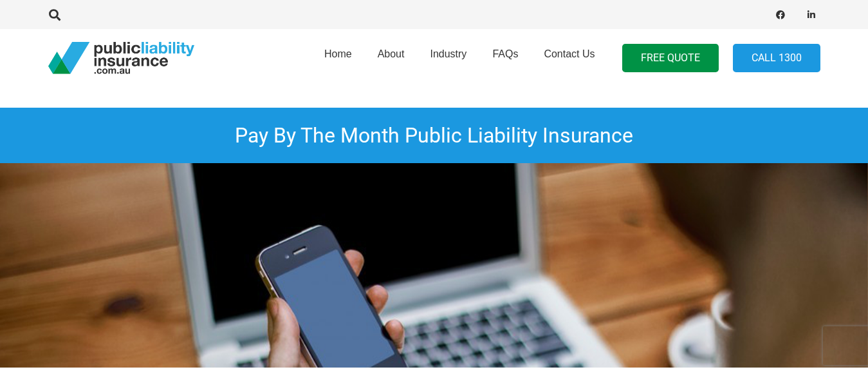 This screenshot has height=374, width=868. What do you see at coordinates (505, 54) in the screenshot?
I see `span: FAQs` at bounding box center [505, 54].